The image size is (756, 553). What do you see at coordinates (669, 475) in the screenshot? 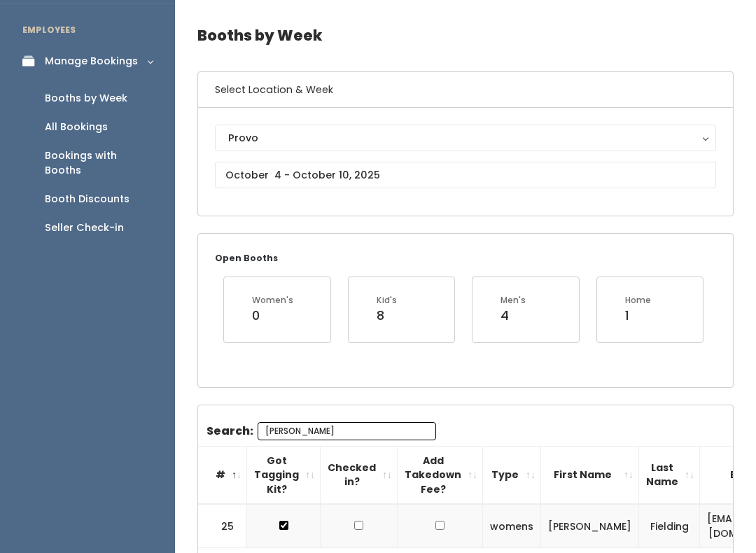
I see `th: Last Name: activate to sort column ascending` at bounding box center [669, 475].